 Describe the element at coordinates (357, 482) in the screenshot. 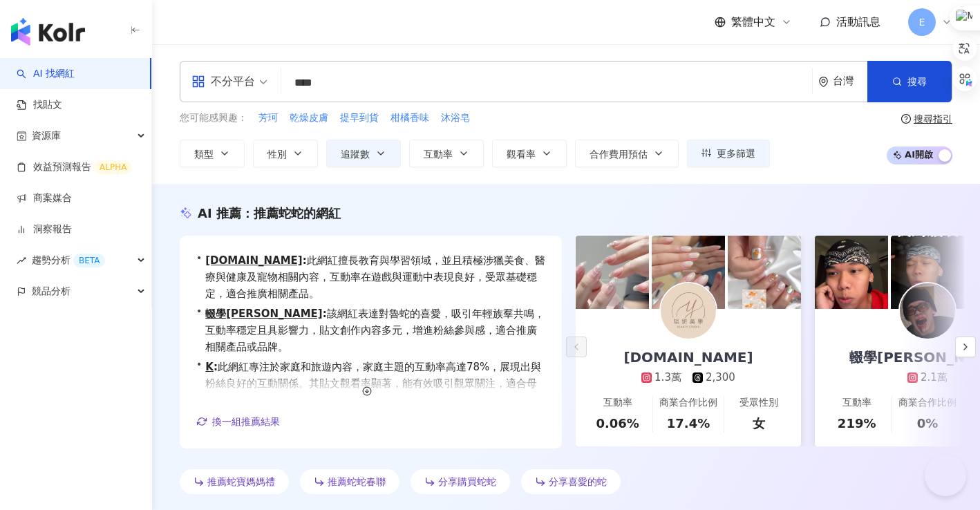

I see `span: 推薦蛇蛇春聯` at that location.